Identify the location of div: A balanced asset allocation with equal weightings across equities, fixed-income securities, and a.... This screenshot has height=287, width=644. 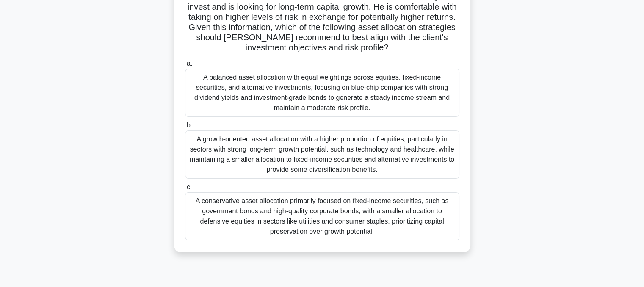
(322, 92).